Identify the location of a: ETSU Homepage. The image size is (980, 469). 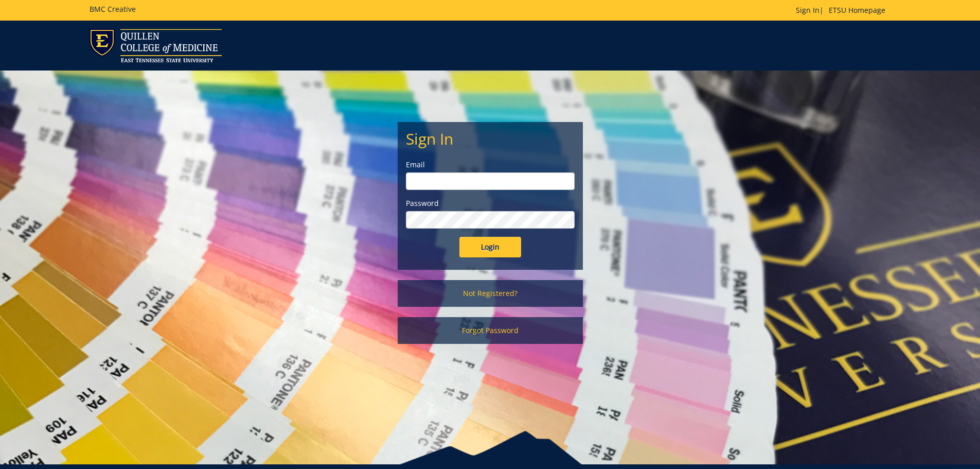
(857, 10).